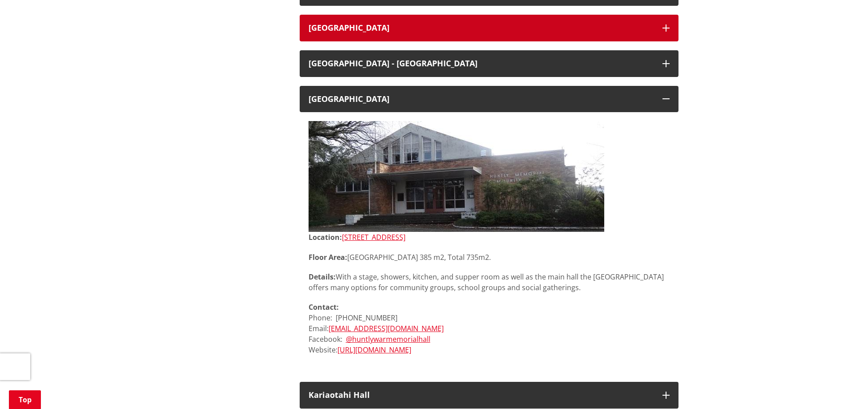 The width and height of the screenshot is (847, 409). What do you see at coordinates (322, 277) in the screenshot?
I see `strong: Details:` at bounding box center [322, 277].